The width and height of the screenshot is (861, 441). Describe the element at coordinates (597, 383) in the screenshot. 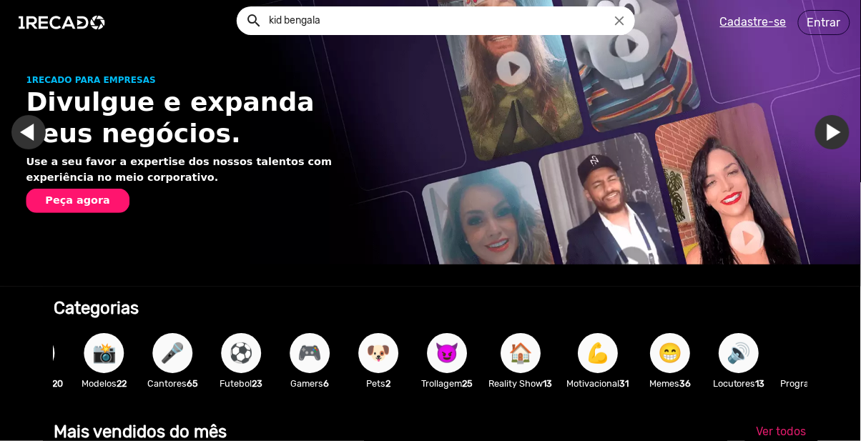

I see `p: Motivacional` at that location.